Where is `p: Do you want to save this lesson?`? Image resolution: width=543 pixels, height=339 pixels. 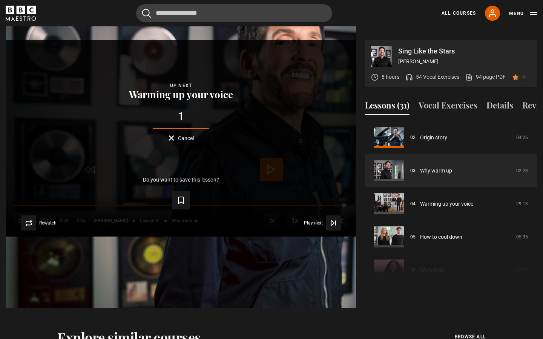
p: Do you want to save this lesson? is located at coordinates (181, 180).